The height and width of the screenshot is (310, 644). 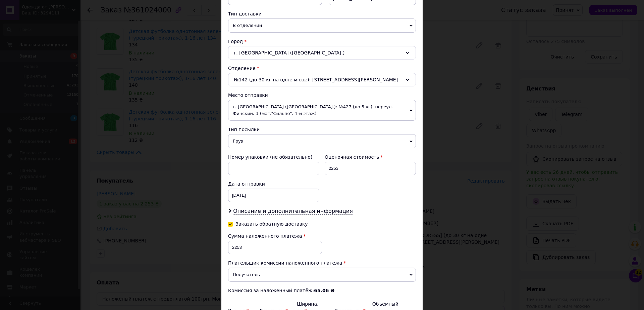 What do you see at coordinates (322, 26) in the screenshot?
I see `span: В отделении` at bounding box center [322, 26].